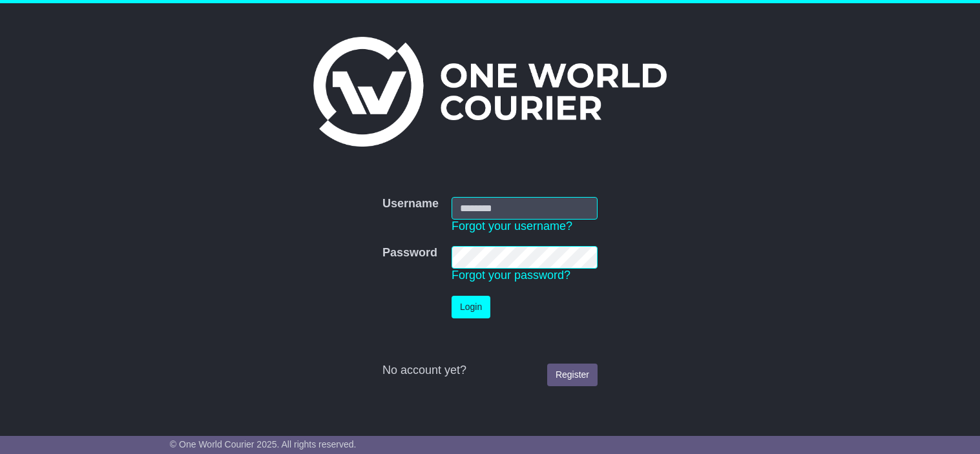 The width and height of the screenshot is (980, 454). Describe the element at coordinates (572, 375) in the screenshot. I see `a: Register` at that location.